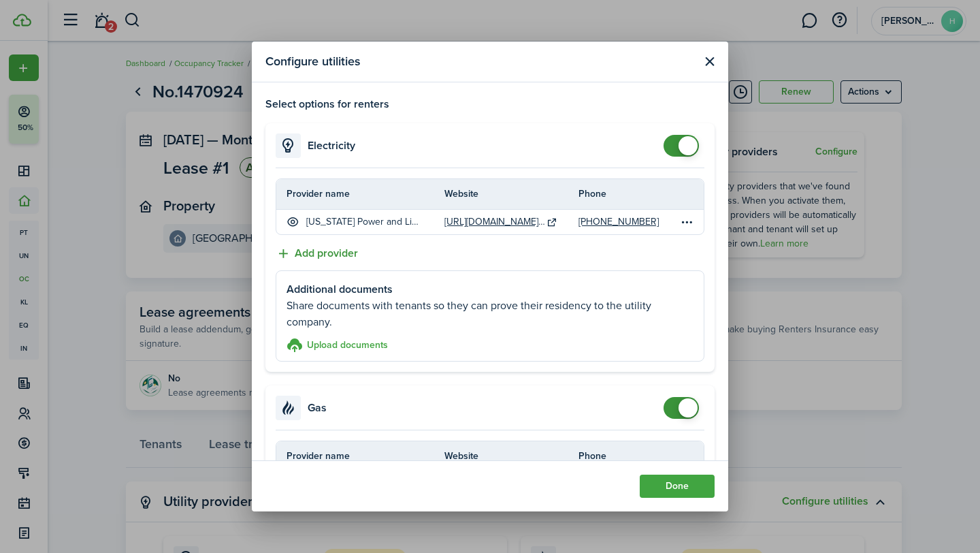  I want to click on p: Share documents with tenants so they can prove their residency to the utility company., so click(490, 313).